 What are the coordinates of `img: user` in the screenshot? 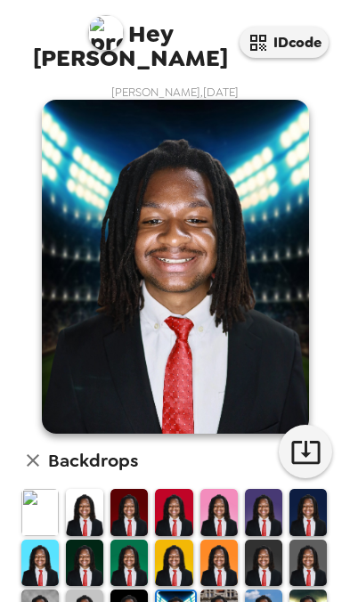 It's located at (175, 266).